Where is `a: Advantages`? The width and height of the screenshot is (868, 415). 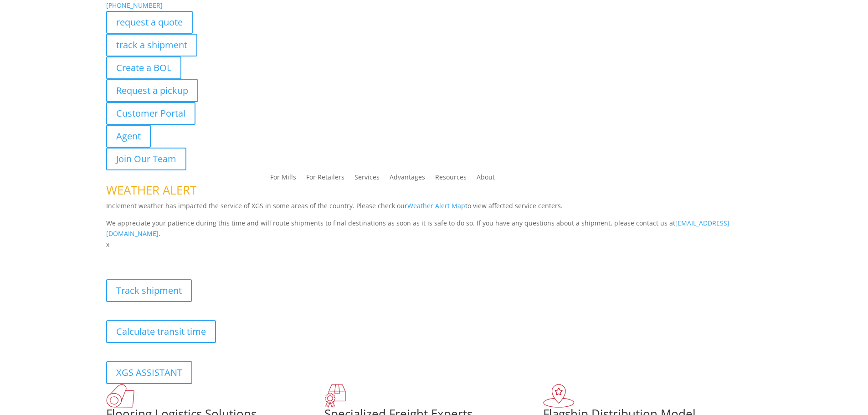
a: Advantages is located at coordinates (407, 179).